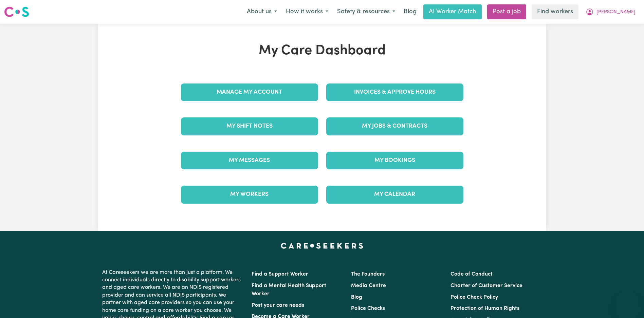 The width and height of the screenshot is (644, 318). What do you see at coordinates (17, 12) in the screenshot?
I see `img: Careseekers logo` at bounding box center [17, 12].